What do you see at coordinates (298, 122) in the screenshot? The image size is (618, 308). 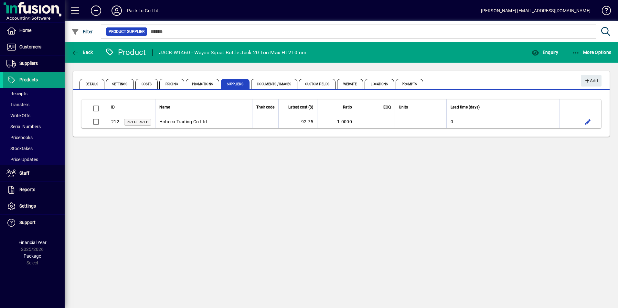 I see `td: 92.75` at bounding box center [298, 122].